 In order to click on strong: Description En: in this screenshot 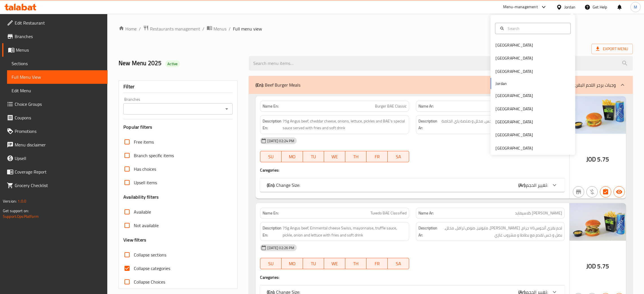, I will do `click(272, 232)`.